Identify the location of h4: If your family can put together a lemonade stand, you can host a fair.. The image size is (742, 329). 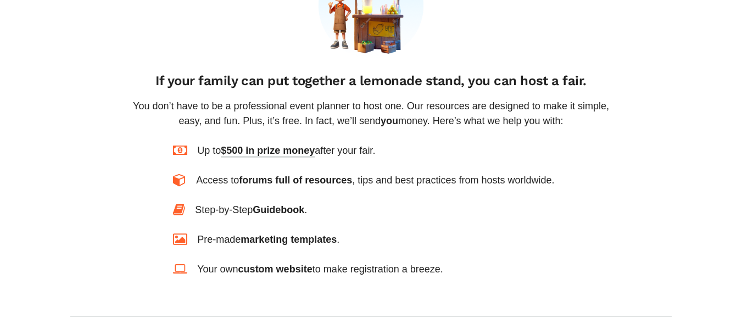
(371, 81).